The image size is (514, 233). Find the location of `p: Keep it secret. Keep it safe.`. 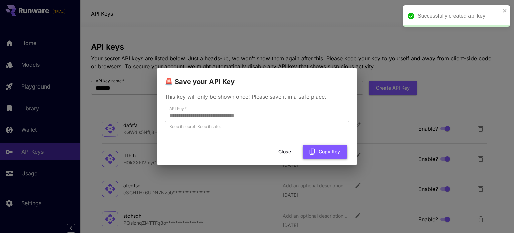

p: Keep it secret. Keep it safe. is located at coordinates (257, 127).